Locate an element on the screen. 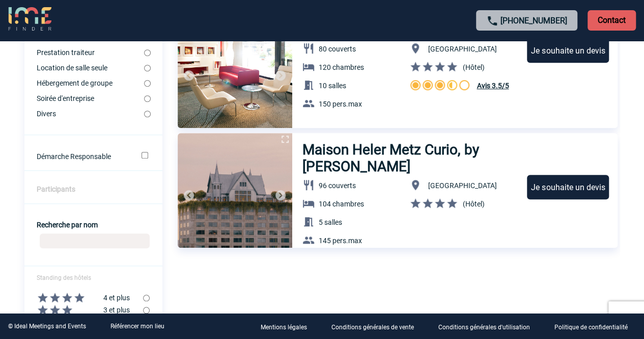  label: 3 et plus is located at coordinates (84, 310).